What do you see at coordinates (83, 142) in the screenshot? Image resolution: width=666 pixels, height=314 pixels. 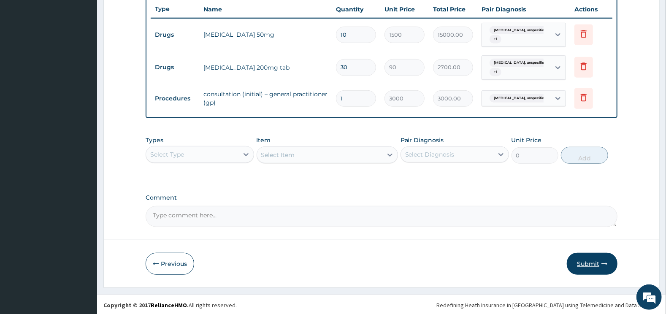 I see `span: We're online!` at bounding box center [83, 142].